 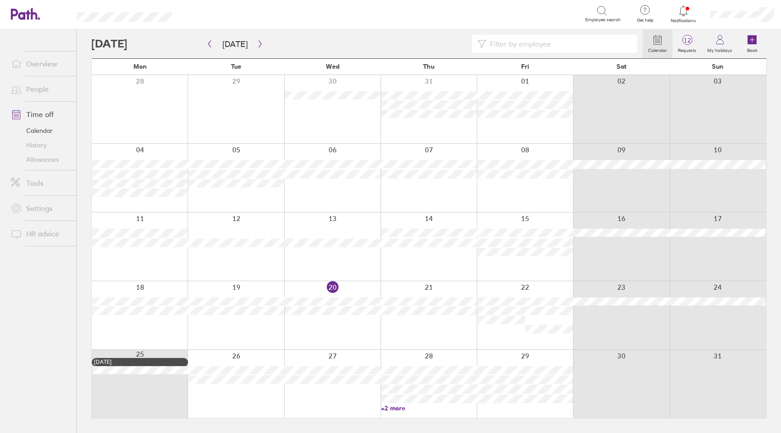 What do you see at coordinates (559, 44) in the screenshot?
I see `input: Filter by employee` at bounding box center [559, 44].